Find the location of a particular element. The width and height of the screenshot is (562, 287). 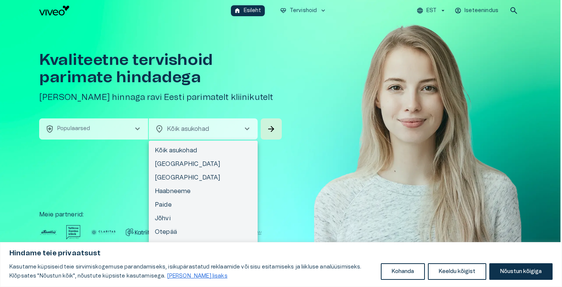

li: Jõhvi is located at coordinates (203, 218).